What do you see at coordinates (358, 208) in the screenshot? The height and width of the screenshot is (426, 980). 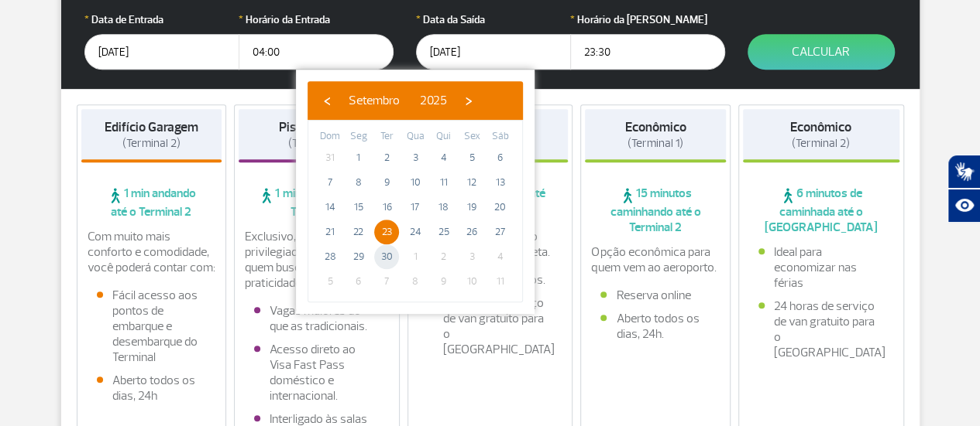 I see `span: 15` at bounding box center [358, 208].